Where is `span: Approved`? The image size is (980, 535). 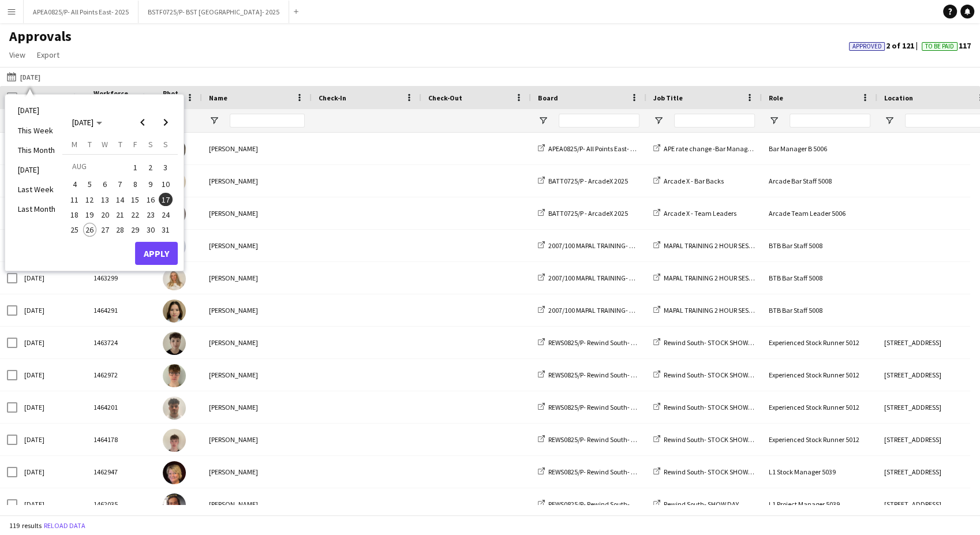
span: Approved is located at coordinates (867, 46).